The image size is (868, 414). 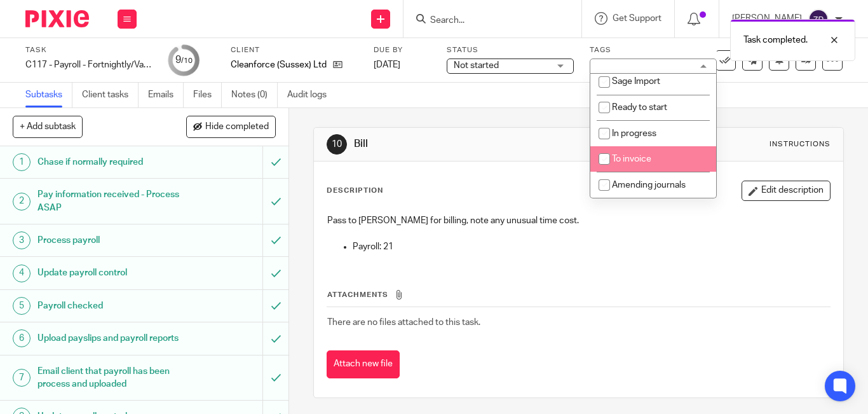 What do you see at coordinates (477, 65) in the screenshot?
I see `span: Not started` at bounding box center [477, 65].